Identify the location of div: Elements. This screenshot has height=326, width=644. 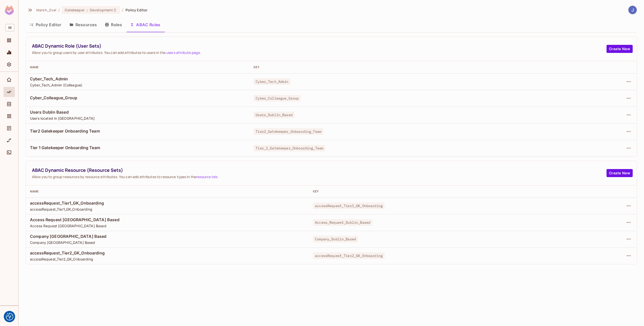
(9, 116).